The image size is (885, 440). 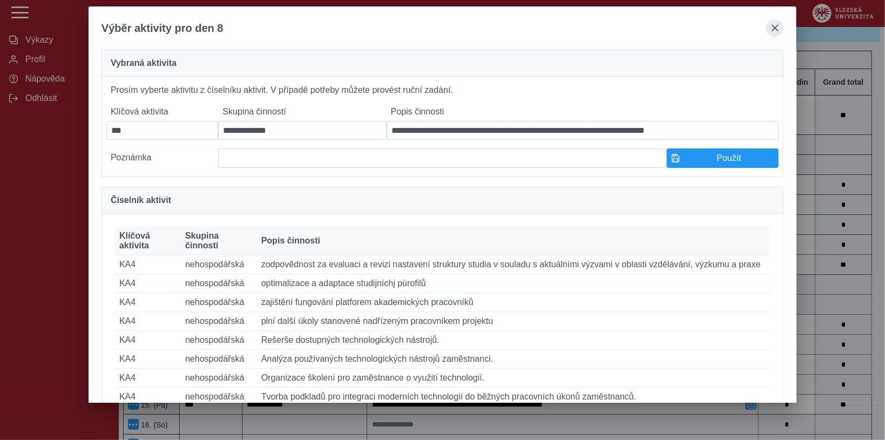 I want to click on span: Vybraná aktivita, so click(x=144, y=63).